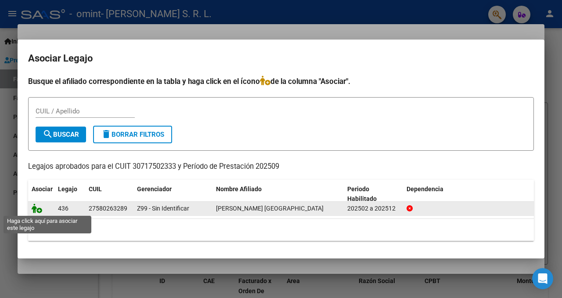  Describe the element at coordinates (61, 134) in the screenshot. I see `span: Buscar` at that location.